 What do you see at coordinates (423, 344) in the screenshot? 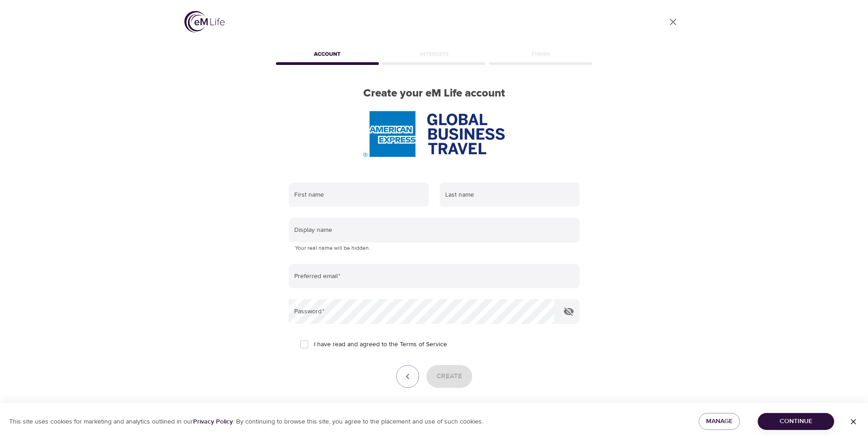
I see `a: Terms of Service` at bounding box center [423, 344].